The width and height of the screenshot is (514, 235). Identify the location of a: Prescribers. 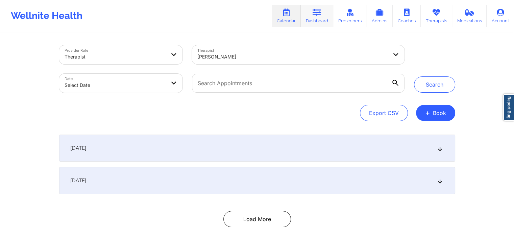
(350, 16).